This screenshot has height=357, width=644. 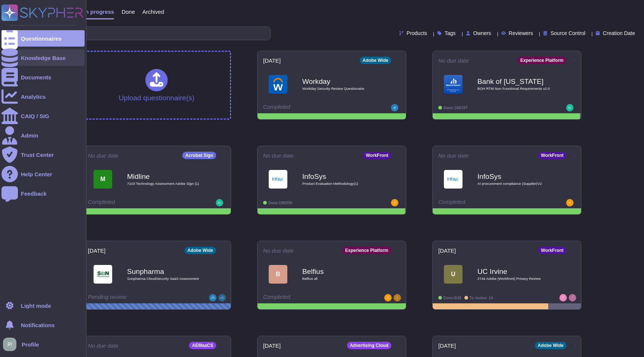 I want to click on span: Reviewers, so click(x=521, y=33).